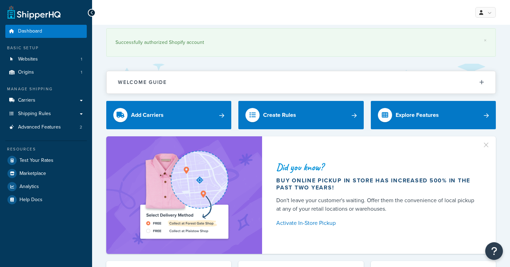 This screenshot has width=510, height=267. I want to click on span: Analytics, so click(29, 187).